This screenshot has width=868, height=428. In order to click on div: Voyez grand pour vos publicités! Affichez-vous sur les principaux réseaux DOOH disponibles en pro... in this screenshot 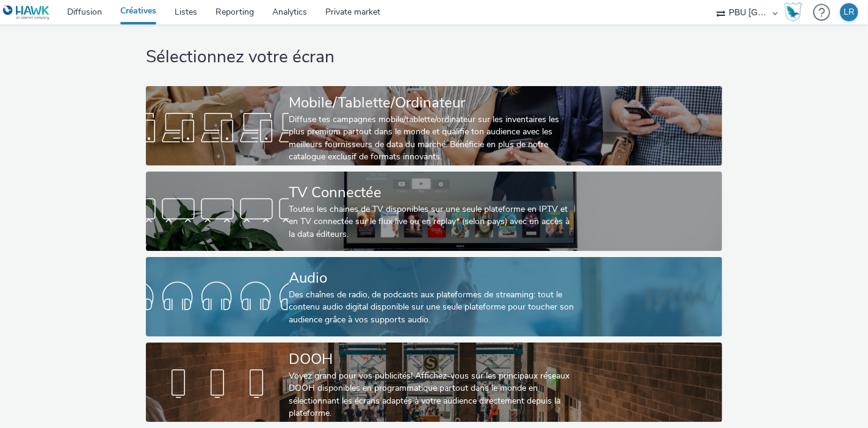, I will do `click(432, 395)`.